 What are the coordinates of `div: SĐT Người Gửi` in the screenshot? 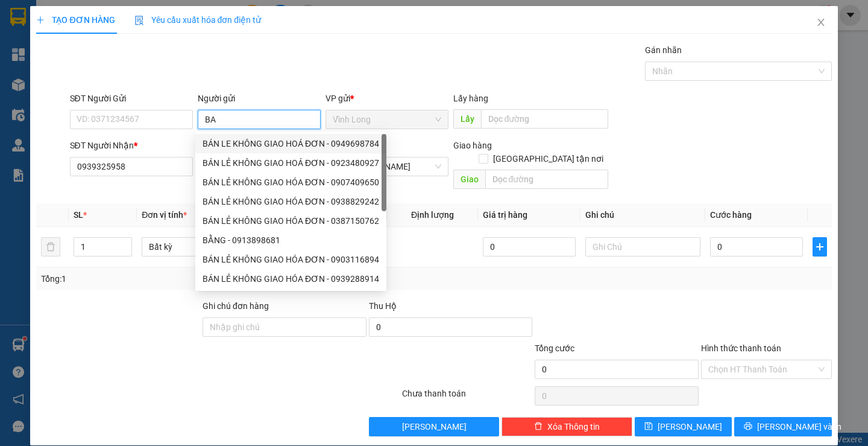 It's located at (131, 98).